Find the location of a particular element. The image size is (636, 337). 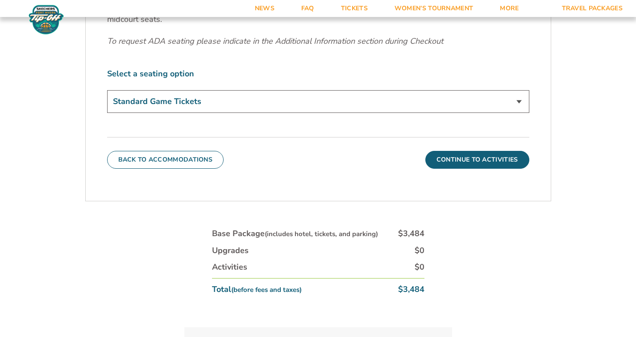

small: (includes hotel, tickets, and parking) is located at coordinates (321, 234).